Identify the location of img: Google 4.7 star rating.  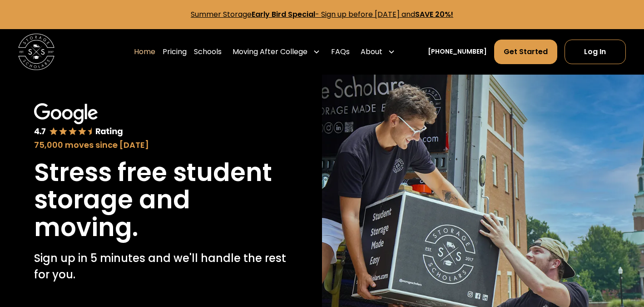
(78, 120).